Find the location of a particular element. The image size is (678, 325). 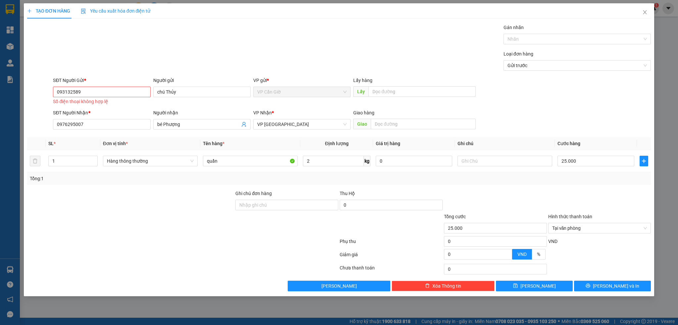

span: Xóa Thông tin is located at coordinates (446, 286).